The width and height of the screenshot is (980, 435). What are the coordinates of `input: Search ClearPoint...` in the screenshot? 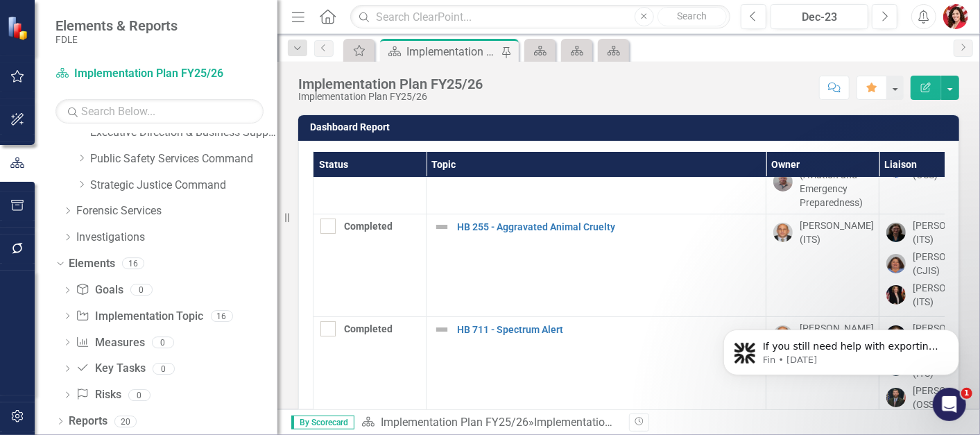 It's located at (540, 17).